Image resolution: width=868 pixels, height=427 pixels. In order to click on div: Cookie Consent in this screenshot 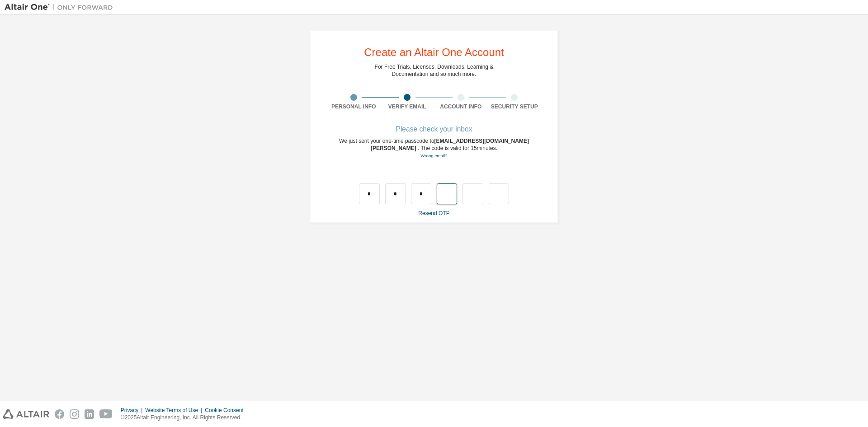, I will do `click(227, 411)`.